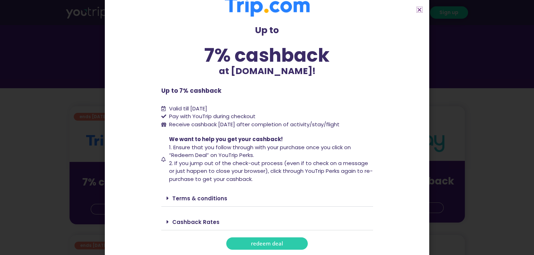 The height and width of the screenshot is (255, 534). Describe the element at coordinates (267, 222) in the screenshot. I see `div: Cashback Rates` at that location.